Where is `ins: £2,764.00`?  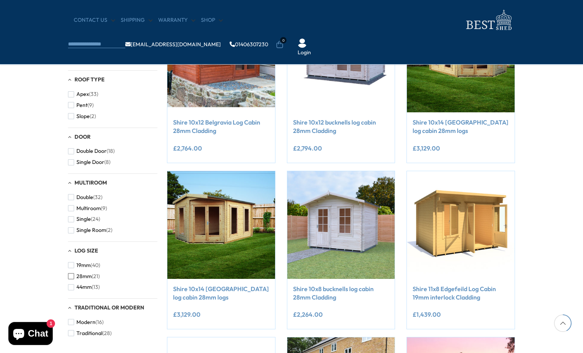 ins: £2,764.00 is located at coordinates (188, 148).